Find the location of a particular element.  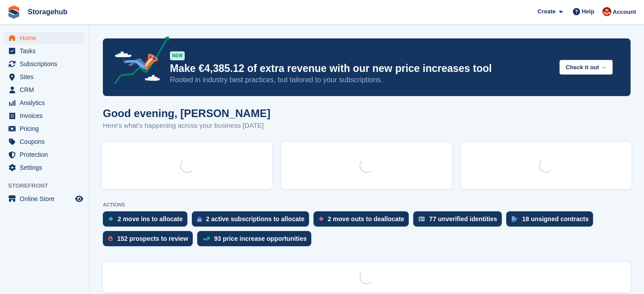

div: 2 move ins to allocate is located at coordinates (150, 219).